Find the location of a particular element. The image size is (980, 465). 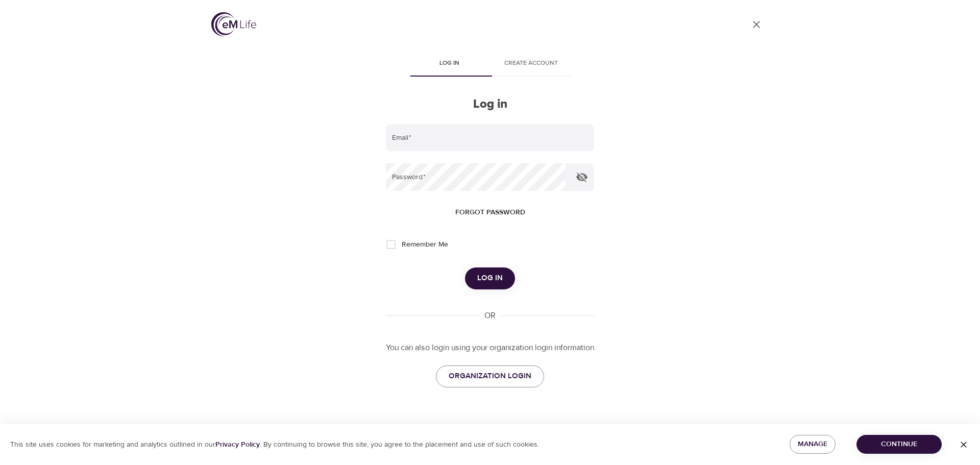

a: Privacy Policy is located at coordinates (238, 445).